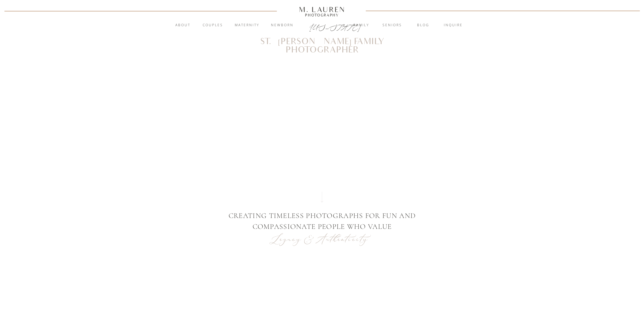  I want to click on p: Legacy & Authenticity, so click(322, 239).